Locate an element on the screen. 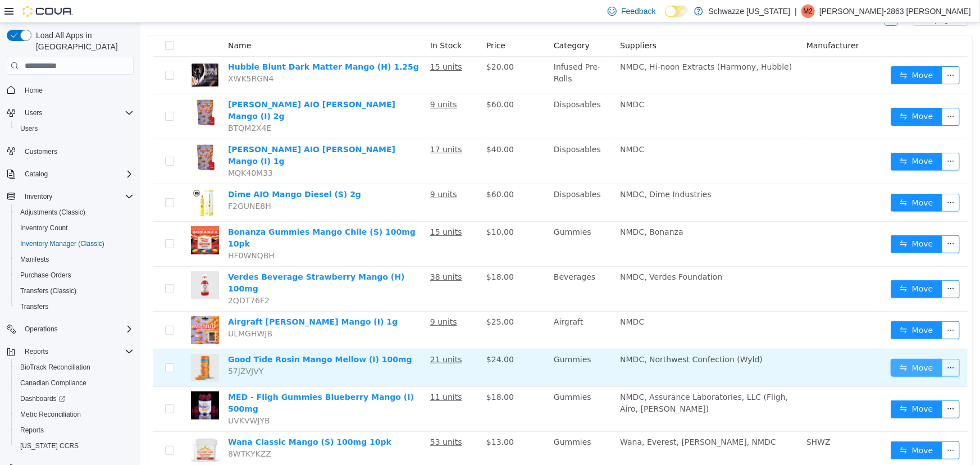 The image size is (980, 465). button: Inventory Manager (Classic) is located at coordinates (74, 243).